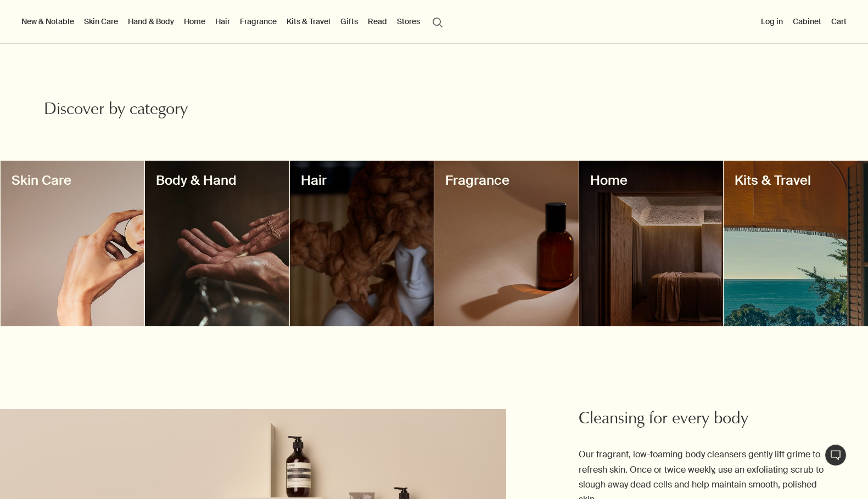 The height and width of the screenshot is (499, 868). Describe the element at coordinates (409, 21) in the screenshot. I see `button: Stores` at that location.